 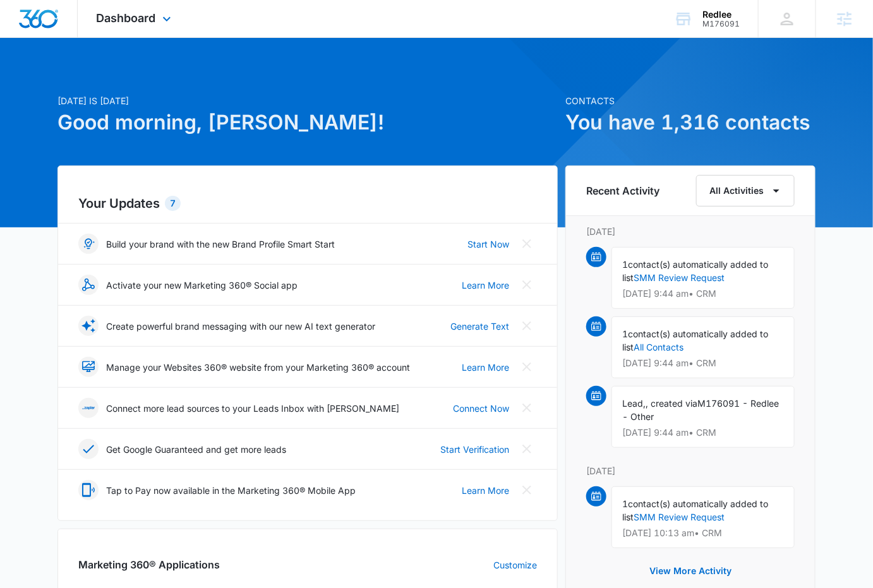 What do you see at coordinates (633, 403) in the screenshot?
I see `span: Lead,` at bounding box center [633, 403].